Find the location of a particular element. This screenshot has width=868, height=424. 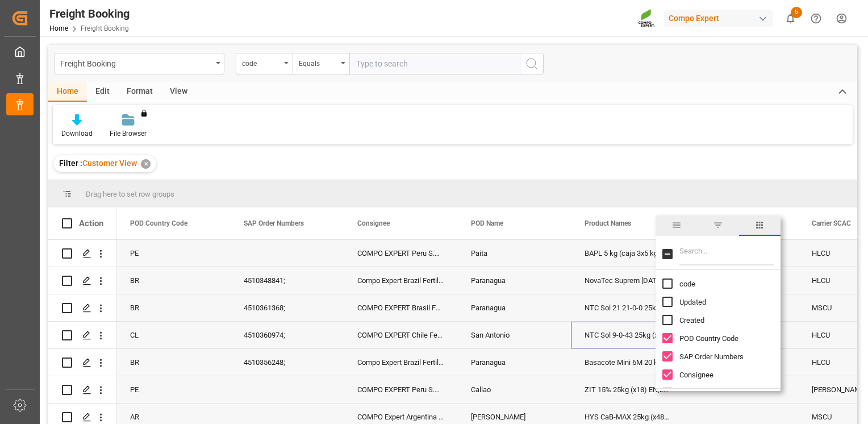

div: NTC Sol 9-0-43 25kg (x48) INT MSE; is located at coordinates (628, 335).